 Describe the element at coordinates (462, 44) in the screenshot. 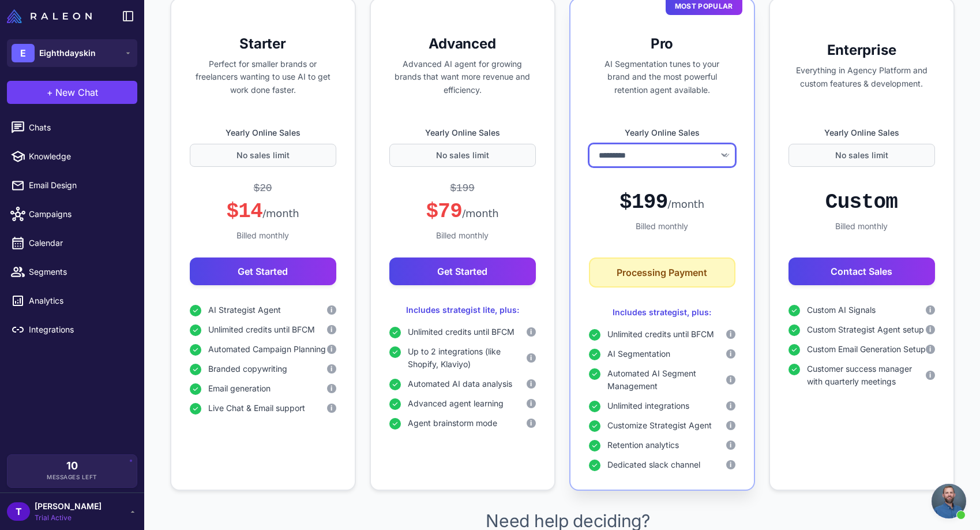

I see `h3: Advanced` at that location.